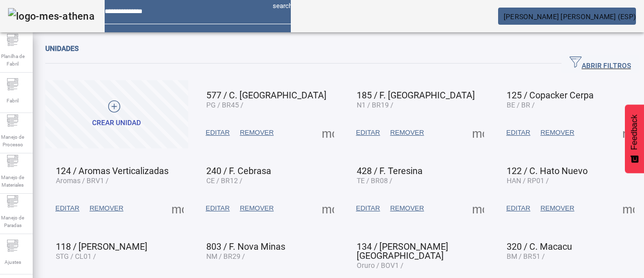  Describe the element at coordinates (528, 181) in the screenshot. I see `span: HAN / RP01 /` at that location.